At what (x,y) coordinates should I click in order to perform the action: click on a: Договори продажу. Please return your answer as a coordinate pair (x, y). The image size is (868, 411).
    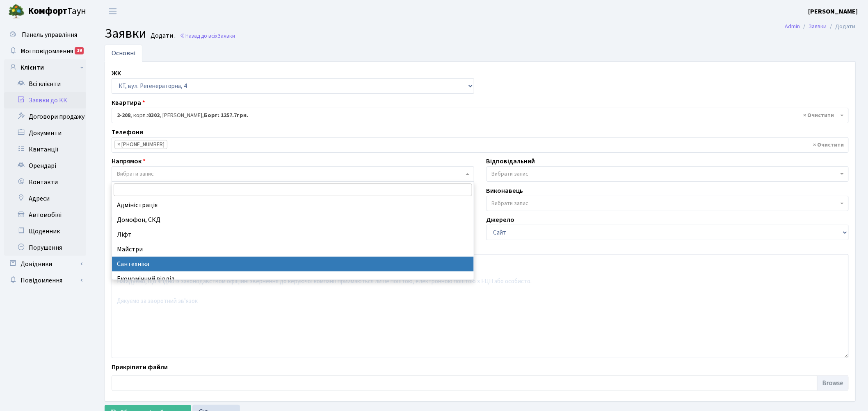
    Looking at the image, I should click on (45, 117).